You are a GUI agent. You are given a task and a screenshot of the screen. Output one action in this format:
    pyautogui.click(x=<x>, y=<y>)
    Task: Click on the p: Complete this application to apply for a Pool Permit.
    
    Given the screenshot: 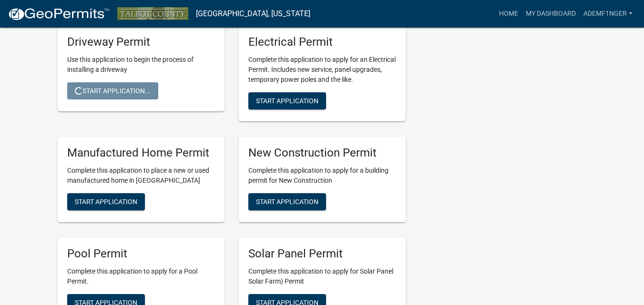 What is the action you would take?
    pyautogui.click(x=141, y=277)
    